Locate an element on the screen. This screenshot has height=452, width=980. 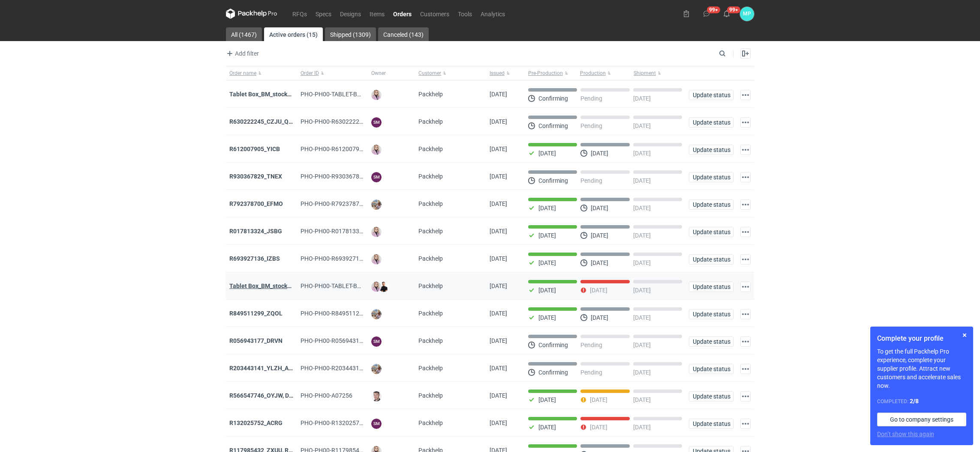
button: Add filter is located at coordinates (242, 53).